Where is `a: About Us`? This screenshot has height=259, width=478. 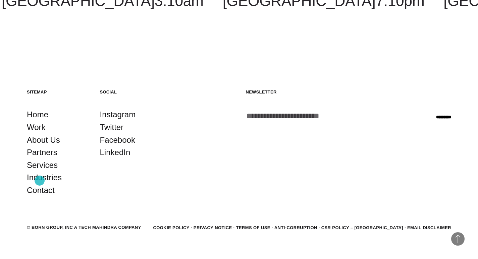
a: About Us is located at coordinates (43, 140).